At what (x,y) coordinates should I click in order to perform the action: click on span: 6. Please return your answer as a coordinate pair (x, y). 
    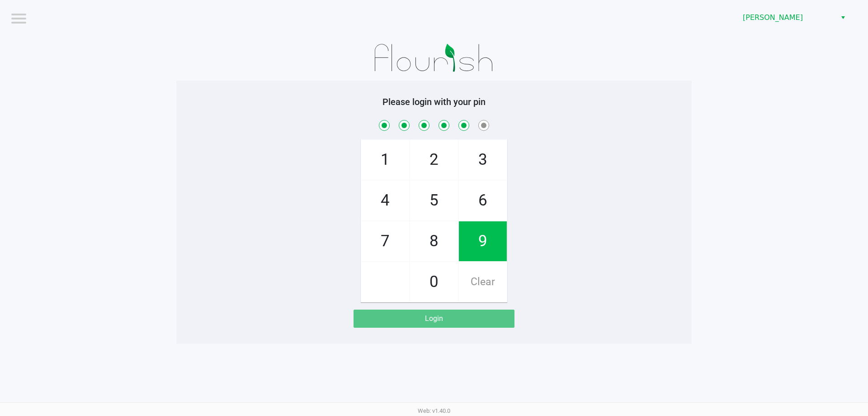
    Looking at the image, I should click on (483, 200).